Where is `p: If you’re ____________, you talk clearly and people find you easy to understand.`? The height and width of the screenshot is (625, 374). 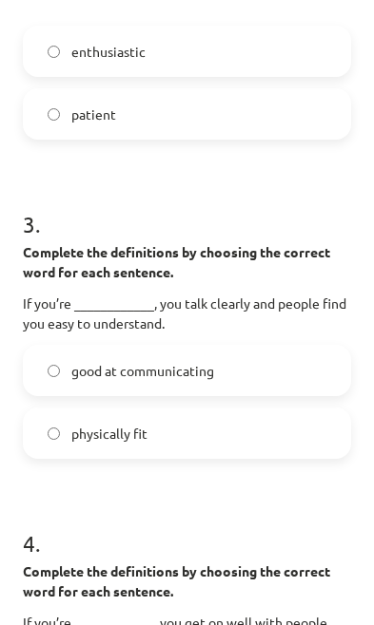
p: If you’re ____________, you talk clearly and people find you easy to understand. is located at coordinates (186, 314).